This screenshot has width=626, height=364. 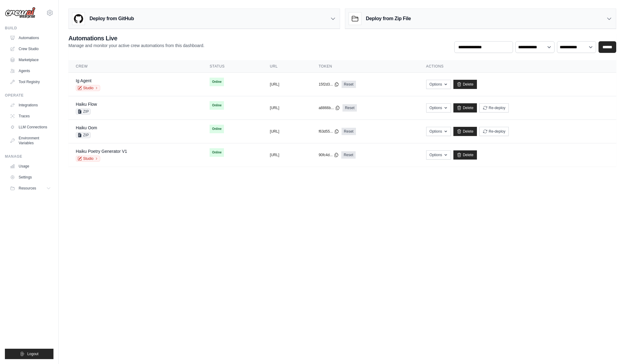 I want to click on button: 90fc4d..., so click(x=329, y=154).